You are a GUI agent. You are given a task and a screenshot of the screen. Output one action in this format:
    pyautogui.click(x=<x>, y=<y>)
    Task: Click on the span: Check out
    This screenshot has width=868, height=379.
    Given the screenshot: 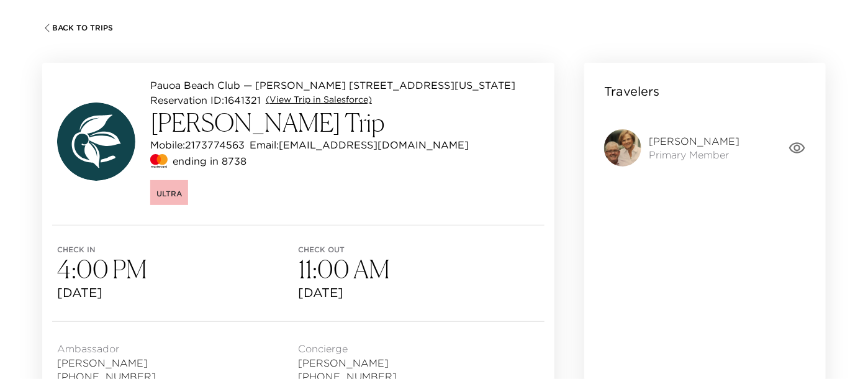 What is the action you would take?
    pyautogui.click(x=419, y=250)
    